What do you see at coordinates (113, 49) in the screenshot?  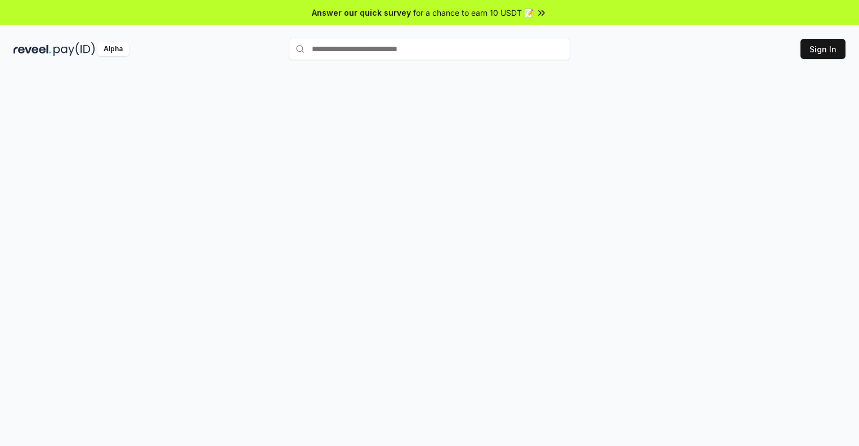 I see `div: Alpha` at bounding box center [113, 49].